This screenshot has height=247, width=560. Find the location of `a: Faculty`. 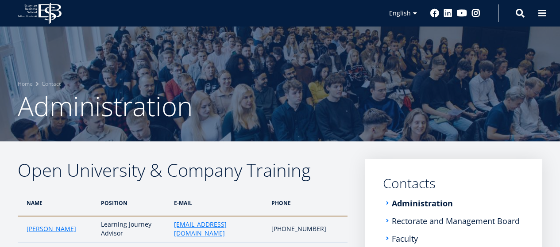

a: Faculty is located at coordinates (405, 239).